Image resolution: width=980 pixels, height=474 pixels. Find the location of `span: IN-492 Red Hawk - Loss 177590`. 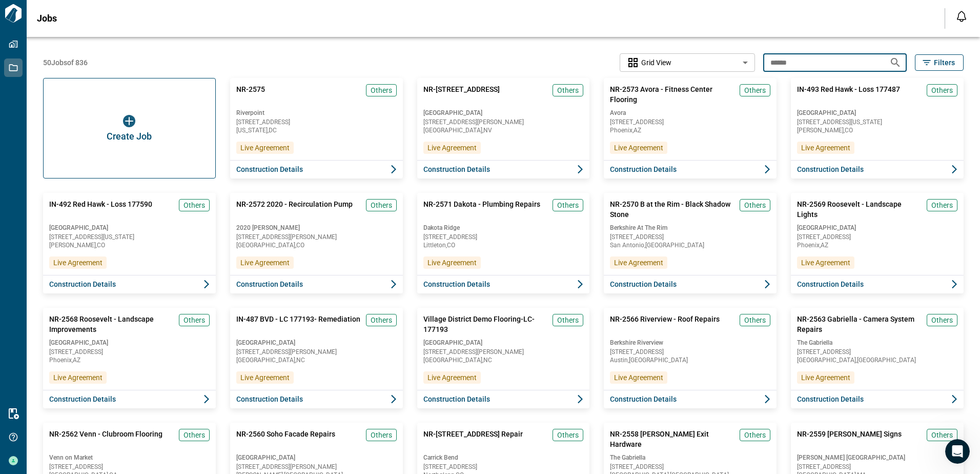

span: IN-492 Red Hawk - Loss 177590 is located at coordinates (101, 209).